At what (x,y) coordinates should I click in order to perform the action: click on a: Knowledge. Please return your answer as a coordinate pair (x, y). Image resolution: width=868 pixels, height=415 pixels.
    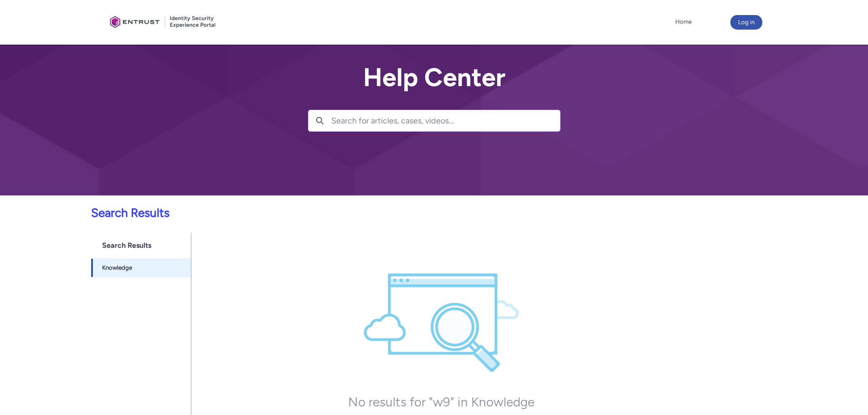
    Looking at the image, I should click on (141, 268).